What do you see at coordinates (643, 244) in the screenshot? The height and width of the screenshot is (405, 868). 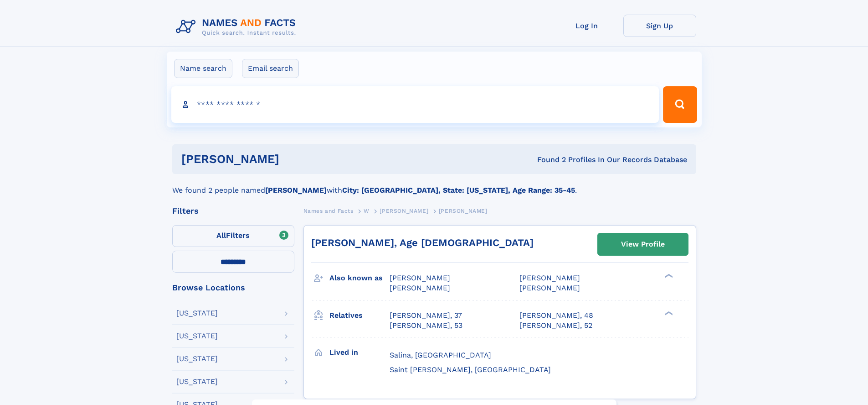 I see `div: View Profile` at bounding box center [643, 244].